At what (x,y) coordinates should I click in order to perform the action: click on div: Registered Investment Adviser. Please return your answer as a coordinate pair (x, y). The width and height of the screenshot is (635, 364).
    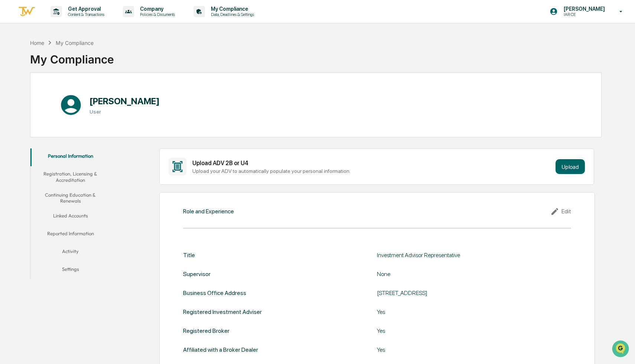
    Looking at the image, I should click on (223, 312).